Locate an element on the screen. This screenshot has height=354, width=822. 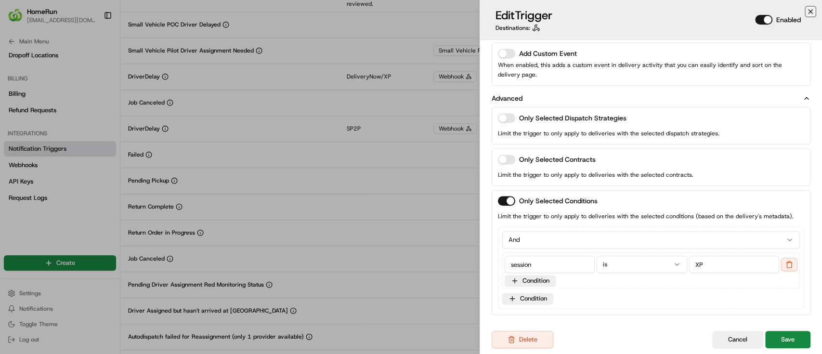
h3: Edit Trigger is located at coordinates (524, 15).